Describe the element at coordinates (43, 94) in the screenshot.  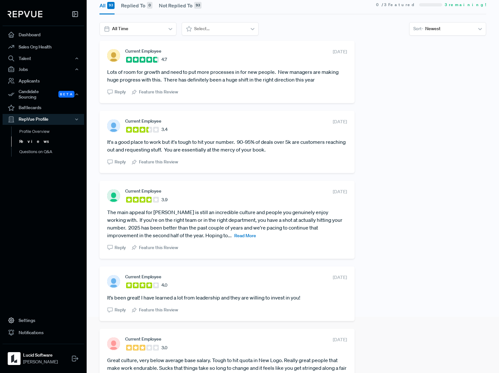
I see `button: Candidate Sourcing Beta` at that location.